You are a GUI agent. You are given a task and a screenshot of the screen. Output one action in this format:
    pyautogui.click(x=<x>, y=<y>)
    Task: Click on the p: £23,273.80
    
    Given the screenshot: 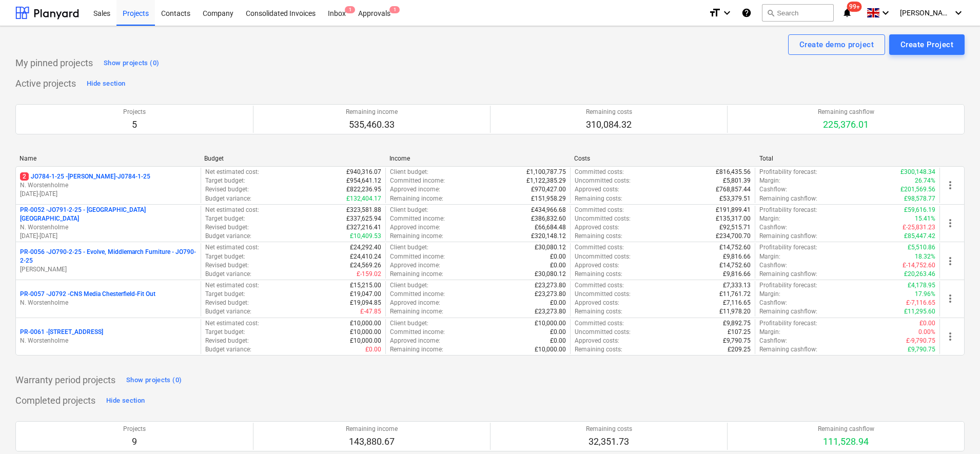 What is the action you would take?
    pyautogui.click(x=550, y=294)
    